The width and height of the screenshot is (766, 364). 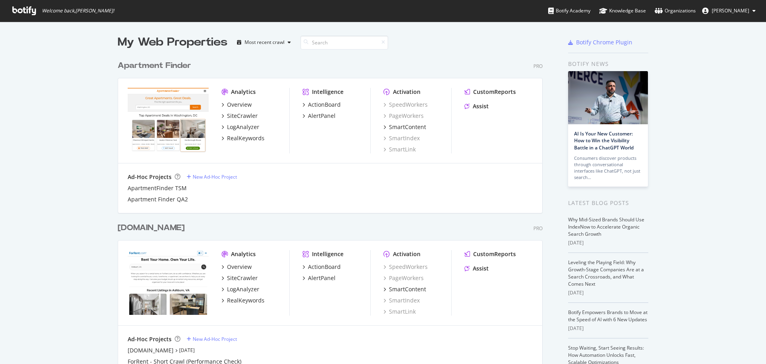 What do you see at coordinates (675, 11) in the screenshot?
I see `div: Organizations` at bounding box center [675, 11].